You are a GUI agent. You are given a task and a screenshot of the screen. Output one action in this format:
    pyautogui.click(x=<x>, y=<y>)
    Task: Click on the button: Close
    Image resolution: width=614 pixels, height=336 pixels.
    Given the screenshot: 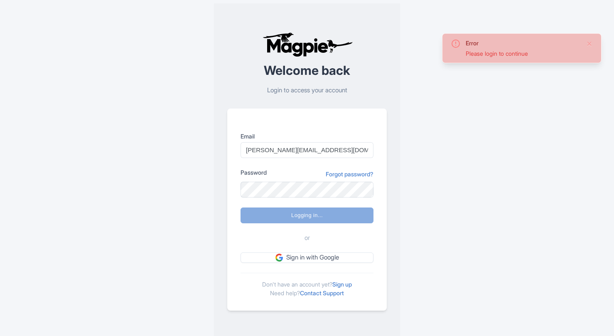 What is the action you would take?
    pyautogui.click(x=590, y=44)
    